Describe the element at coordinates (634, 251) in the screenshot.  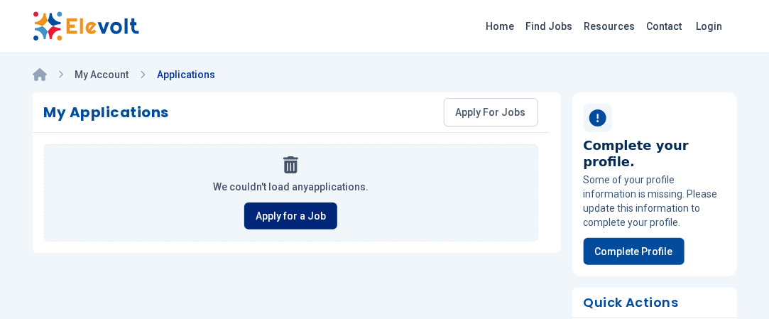
I see `a: Complete Profile` at that location.